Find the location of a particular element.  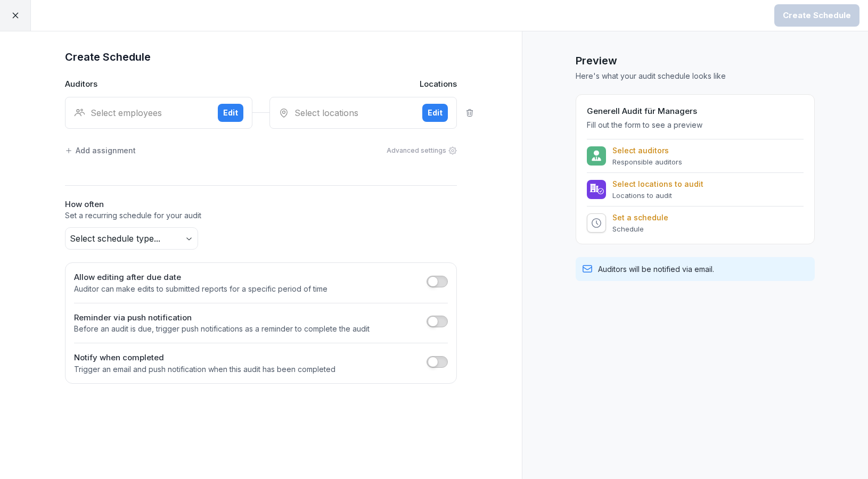

h2: Reminder via push notification is located at coordinates (222, 318).